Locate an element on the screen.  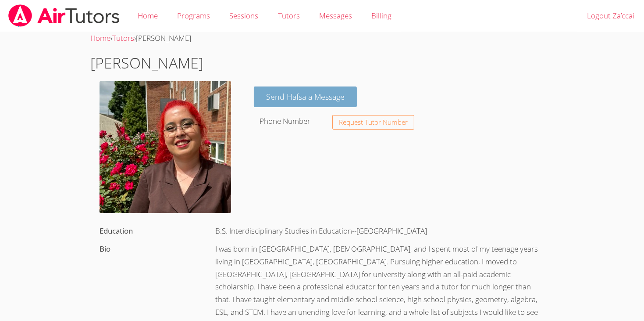
label: Phone Number is located at coordinates (286, 121).